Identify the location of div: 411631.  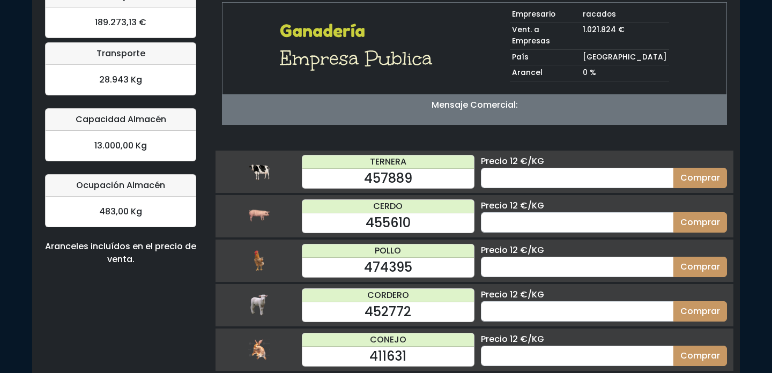
(388, 357).